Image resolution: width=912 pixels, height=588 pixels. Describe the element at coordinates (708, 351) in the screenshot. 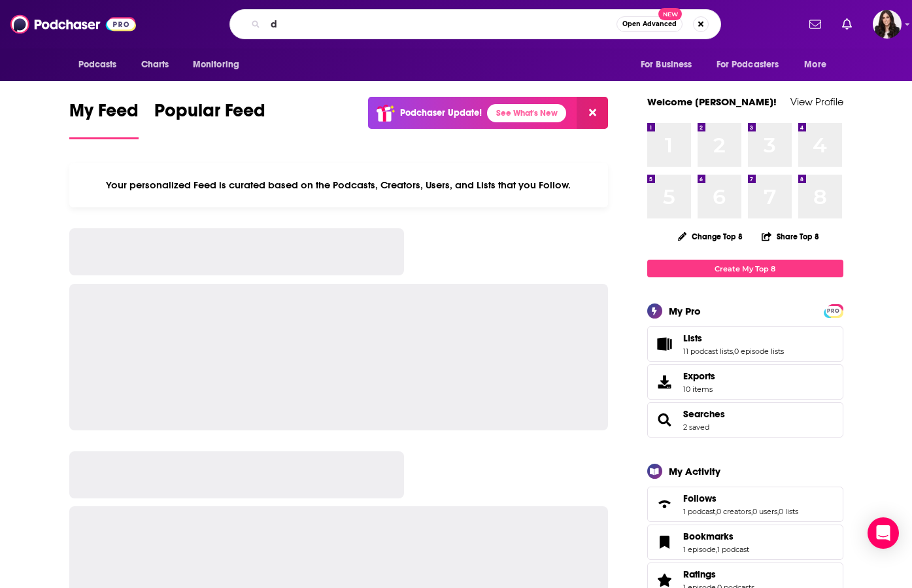

I see `a: 11 podcast lists` at that location.